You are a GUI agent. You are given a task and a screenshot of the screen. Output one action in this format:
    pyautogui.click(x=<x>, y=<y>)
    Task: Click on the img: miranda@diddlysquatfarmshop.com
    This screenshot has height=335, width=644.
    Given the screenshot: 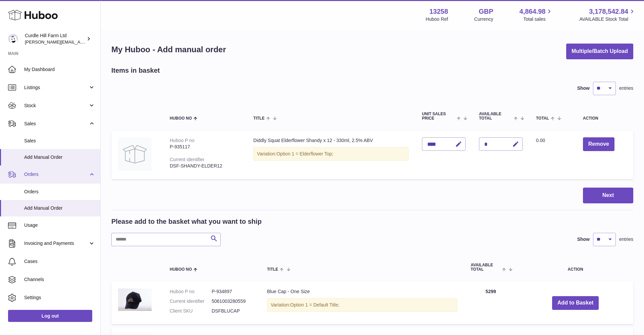 What is the action you would take?
    pyautogui.click(x=13, y=39)
    